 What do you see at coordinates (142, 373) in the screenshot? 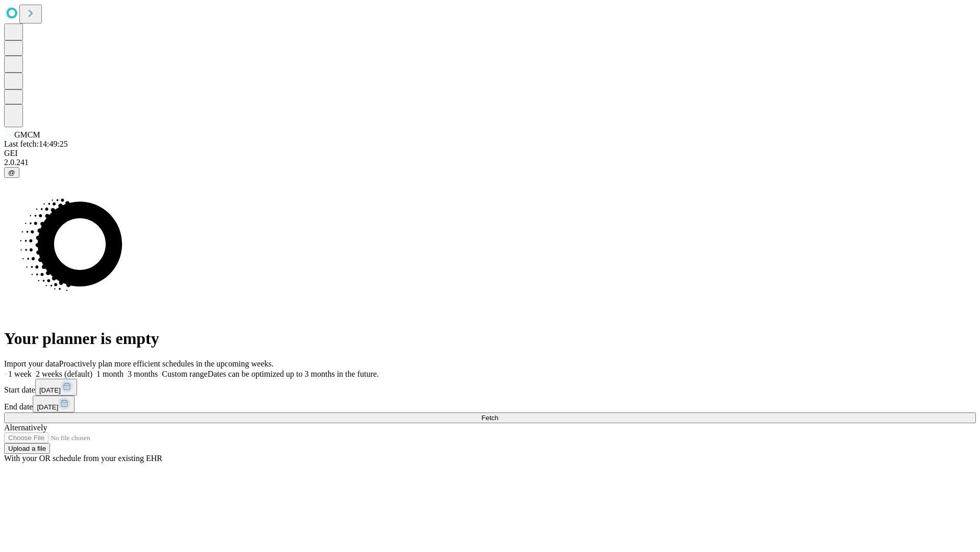
I see `span: 3 months` at bounding box center [142, 373].